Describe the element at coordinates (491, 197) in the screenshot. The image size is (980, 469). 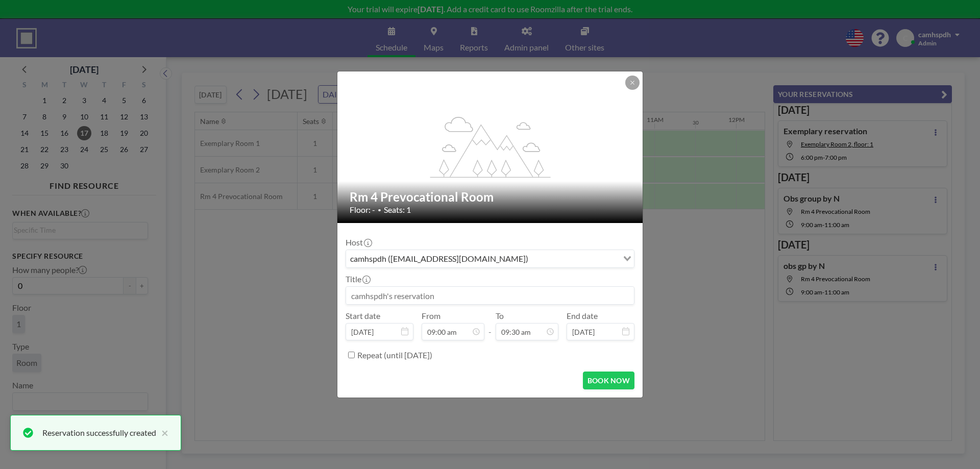
I see `h2: Rm 4 Prevocational Room` at that location.